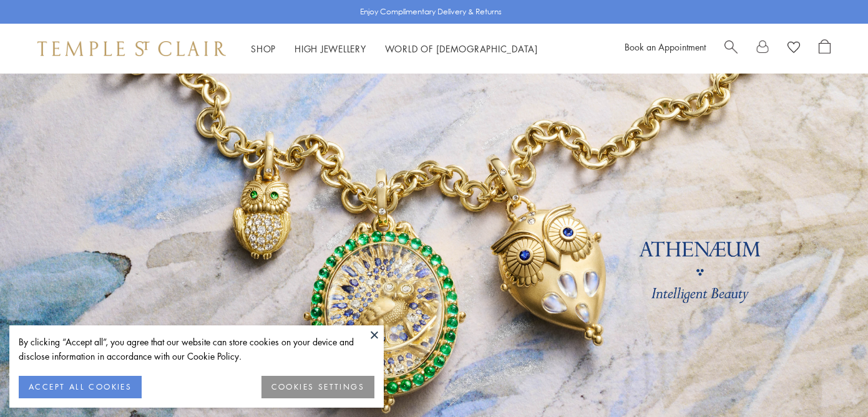 This screenshot has width=868, height=417. What do you see at coordinates (330, 48) in the screenshot?
I see `a: High JewelleryHigh Jewellery` at bounding box center [330, 48].